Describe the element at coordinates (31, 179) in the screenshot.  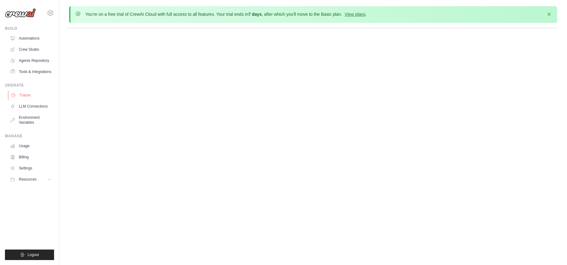
I see `button: Resources` at that location.